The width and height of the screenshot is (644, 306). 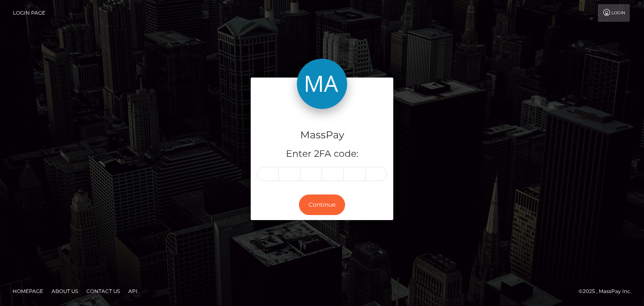 What do you see at coordinates (322, 154) in the screenshot?
I see `h5: Enter 2FA code:` at bounding box center [322, 154].